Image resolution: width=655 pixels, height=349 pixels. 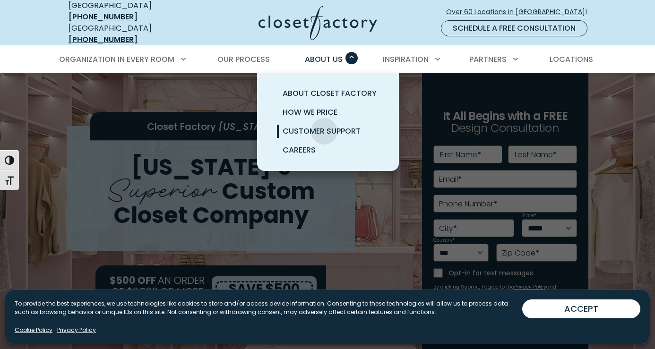 What do you see at coordinates (34, 330) in the screenshot?
I see `a: Cookie Policy` at bounding box center [34, 330].